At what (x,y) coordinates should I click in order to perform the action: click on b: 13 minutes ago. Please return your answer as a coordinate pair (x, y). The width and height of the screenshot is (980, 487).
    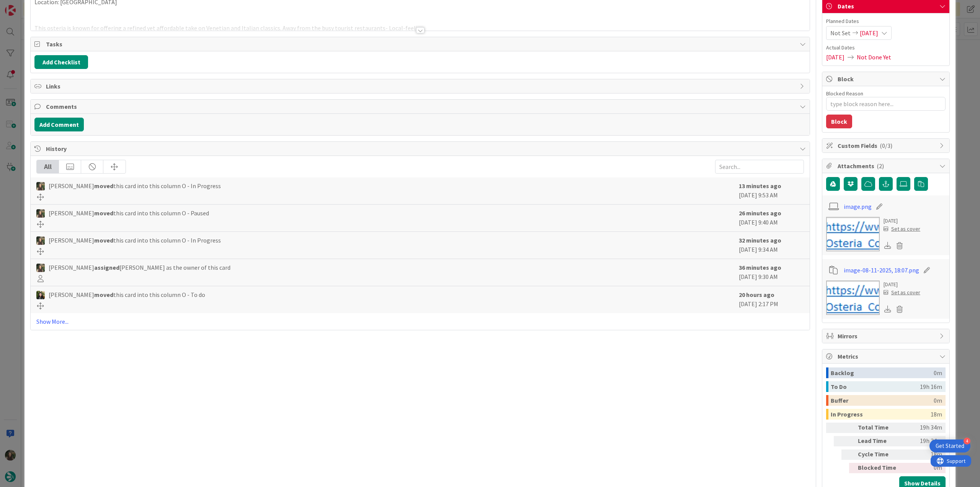
    Looking at the image, I should click on (760, 186).